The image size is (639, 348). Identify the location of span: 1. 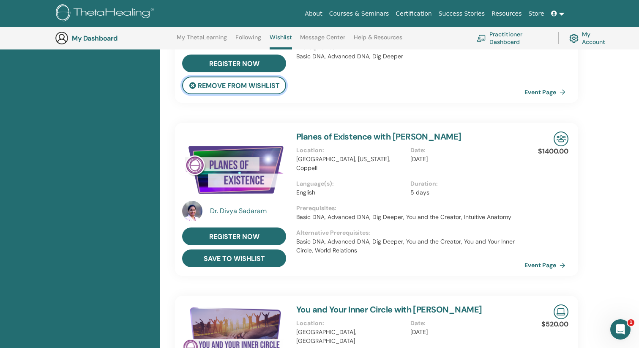
(631, 322).